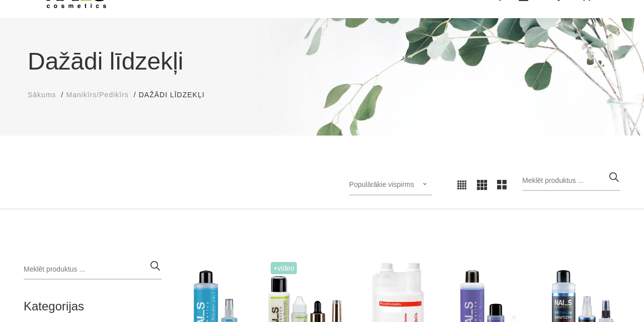 The height and width of the screenshot is (322, 644). Describe the element at coordinates (42, 95) in the screenshot. I see `a: Sākums` at that location.